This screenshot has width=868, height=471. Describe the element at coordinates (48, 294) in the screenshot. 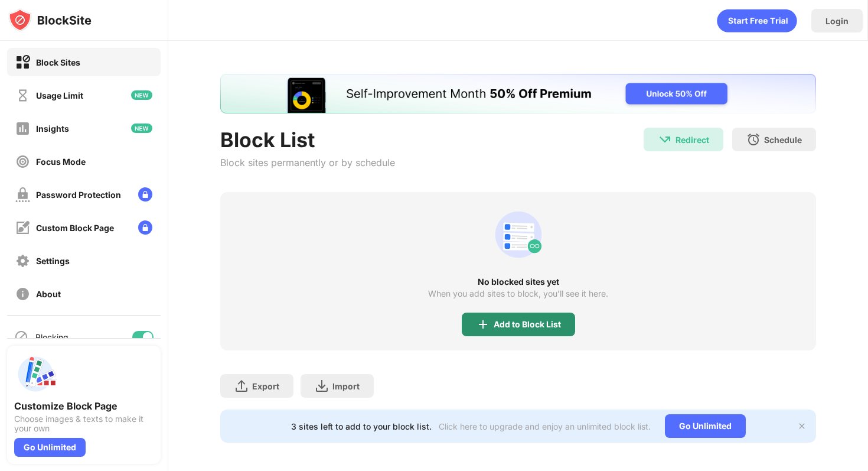

I see `div: About` at that location.